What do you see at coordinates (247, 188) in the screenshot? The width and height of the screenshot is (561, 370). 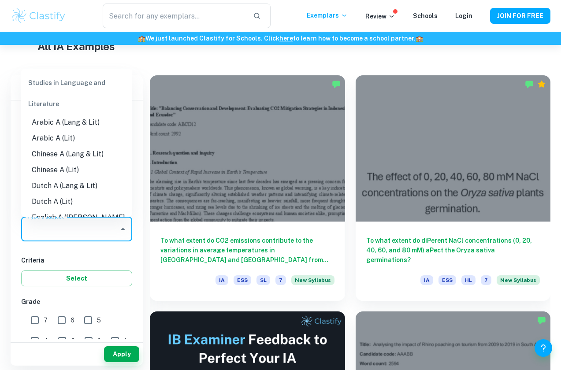 I see `a: To what extent do CO2 emissions contribute to the variations in average temperatures in [GEOGRAPH...` at bounding box center [247, 188].